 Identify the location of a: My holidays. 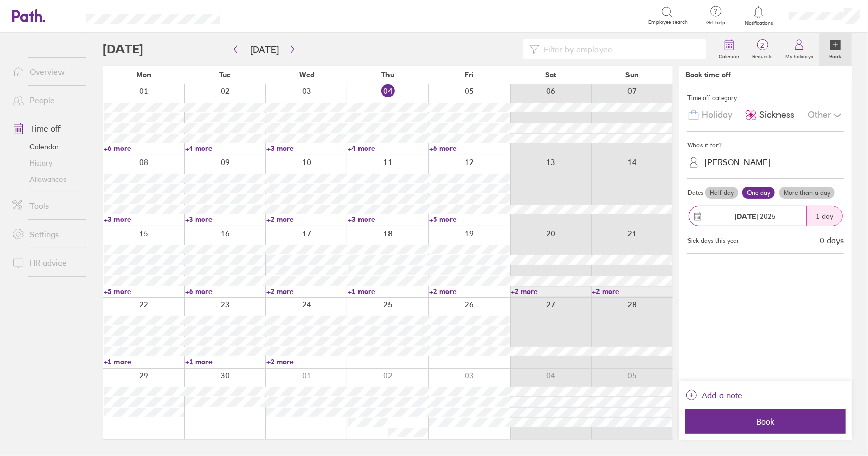
(799, 49).